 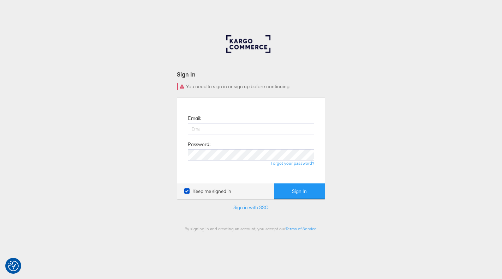 I want to click on button: Sign In, so click(x=299, y=191).